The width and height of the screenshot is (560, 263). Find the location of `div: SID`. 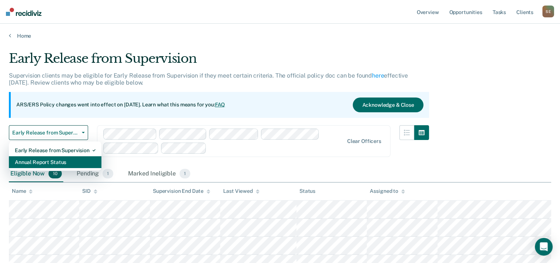

div: SID is located at coordinates (90, 191).